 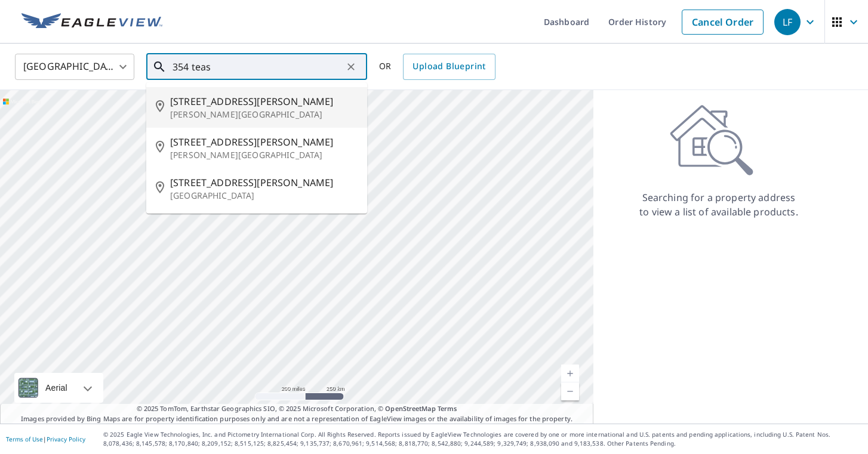 I want to click on span: © 2025 TomTom, Earthstar Geographics SIO, © 2025 Microsoft Corporation, ©, so click(x=296, y=409).